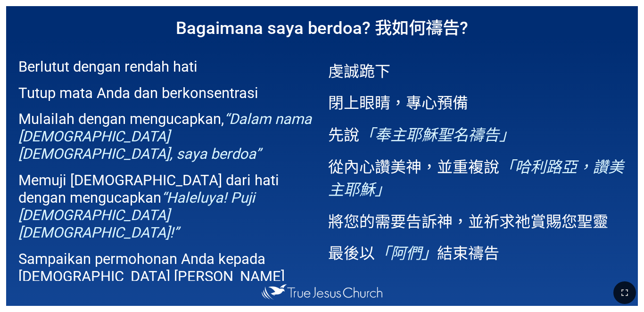 This screenshot has width=644, height=312. Describe the element at coordinates (477, 221) in the screenshot. I see `p: 將您的需要告訴神，並祈求祂賞賜您聖靈` at that location.